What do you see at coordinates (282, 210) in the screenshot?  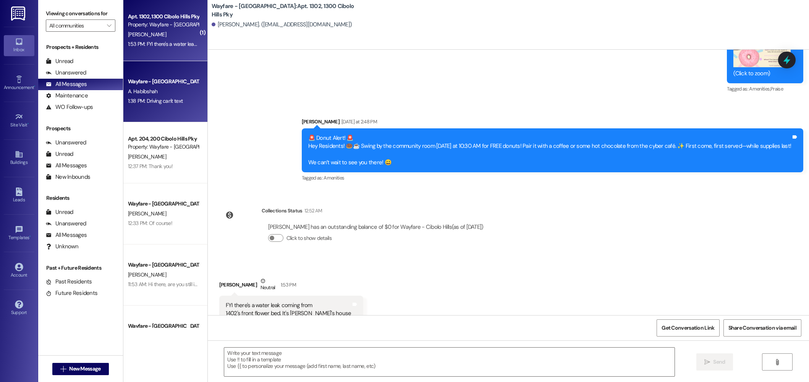 I see `div: Collections Status` at bounding box center [282, 210].